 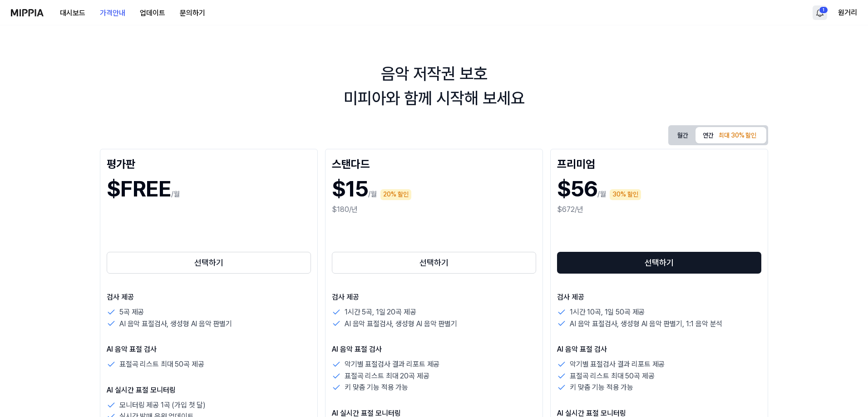 What do you see at coordinates (132, 312) in the screenshot?
I see `p: 5곡 제공` at bounding box center [132, 312].